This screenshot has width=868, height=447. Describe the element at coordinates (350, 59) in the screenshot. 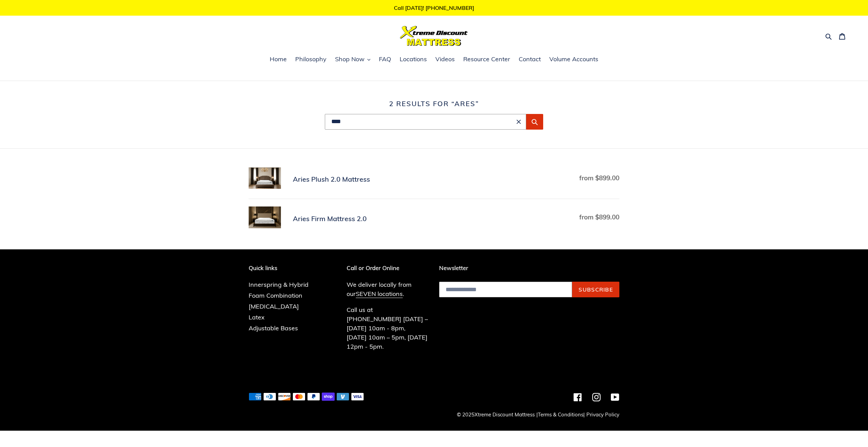

I see `span: Shop Now` at that location.